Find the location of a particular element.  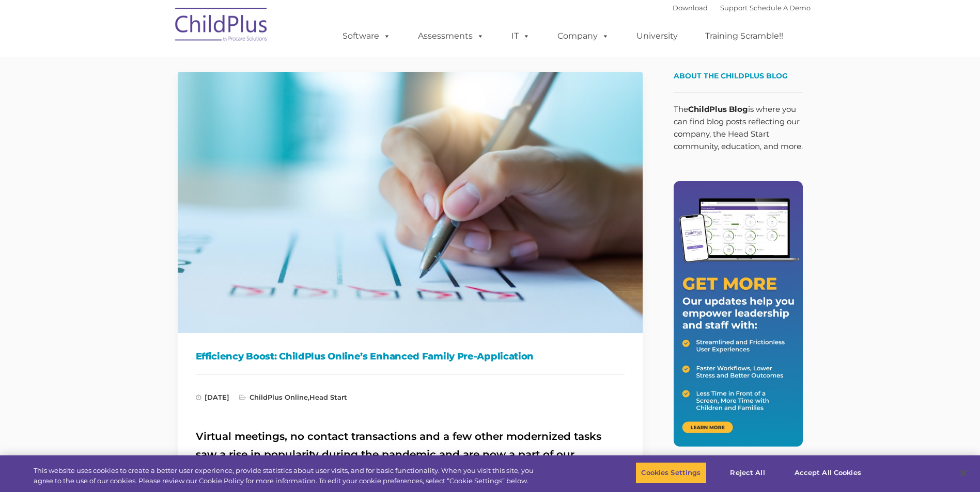

span: About the ChildPlus Blog is located at coordinates (731, 76).